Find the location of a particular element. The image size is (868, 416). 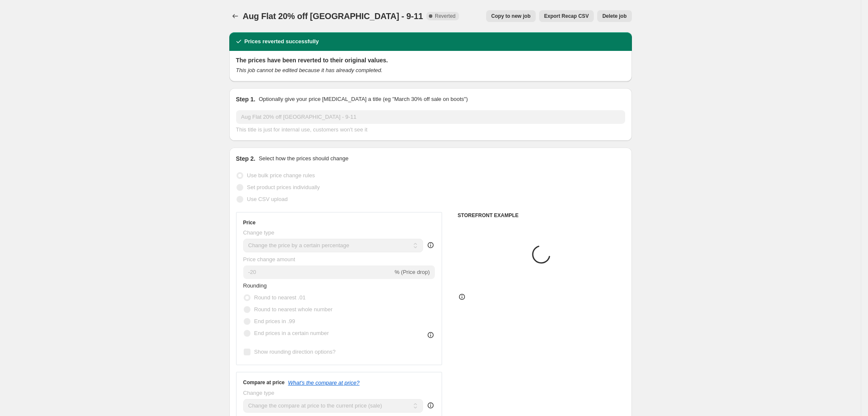

button: Export Recap CSV is located at coordinates (566, 16).